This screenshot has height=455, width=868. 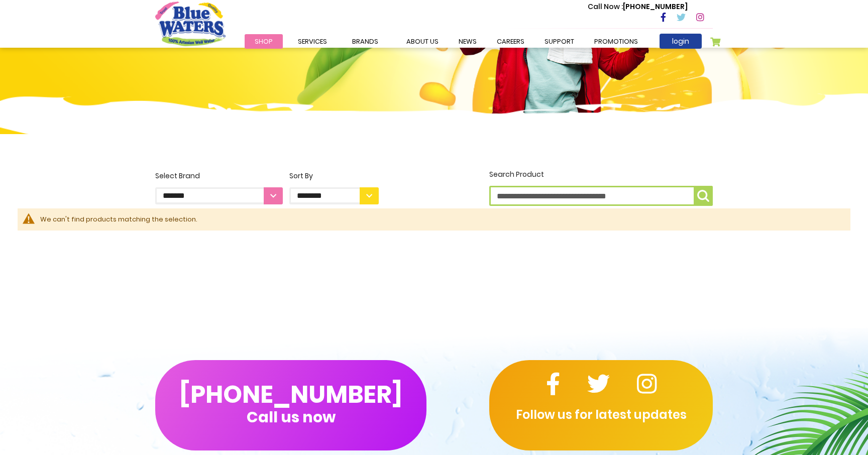 What do you see at coordinates (468, 41) in the screenshot?
I see `a: News` at bounding box center [468, 41].